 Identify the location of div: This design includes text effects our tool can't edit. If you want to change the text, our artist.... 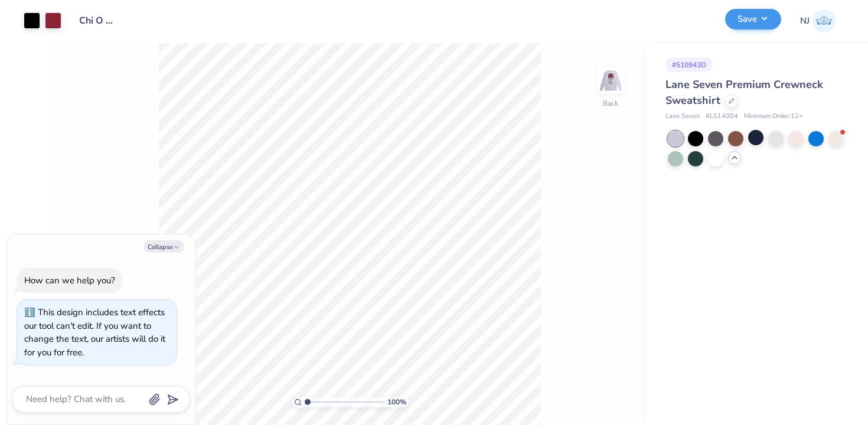
(94, 333).